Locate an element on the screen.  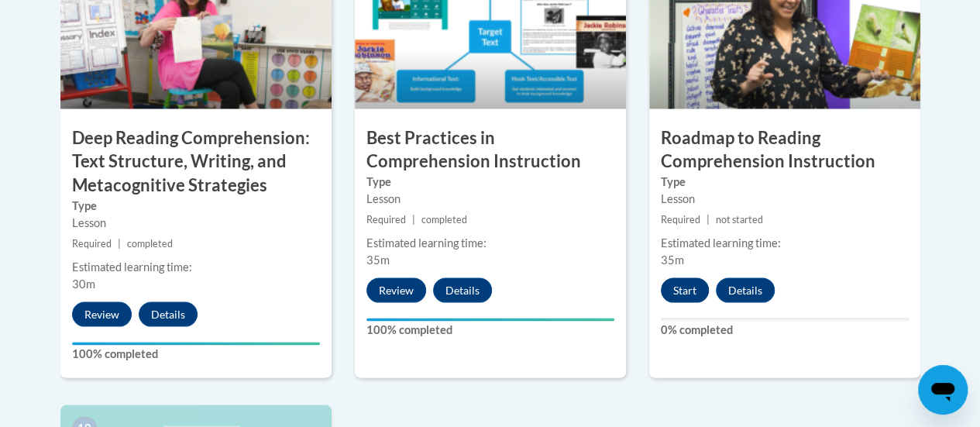
span: not started is located at coordinates (739, 218).